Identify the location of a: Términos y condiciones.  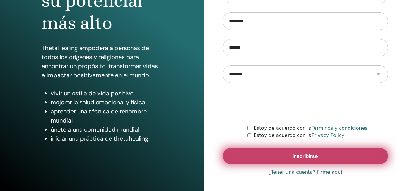
(340, 128).